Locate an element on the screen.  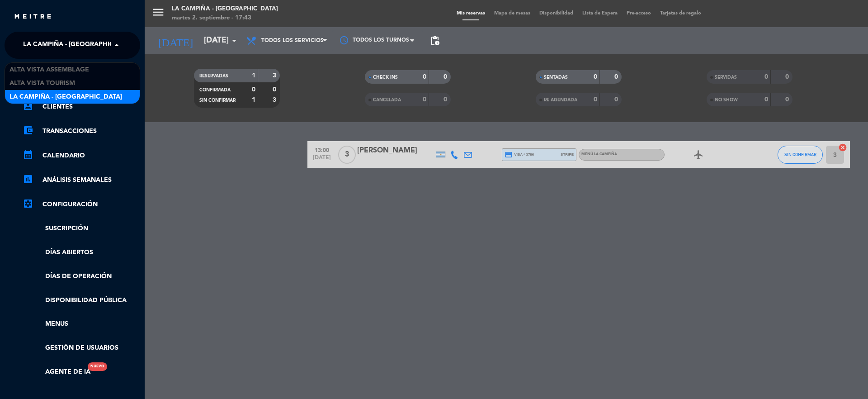
a: calendar_monthCalendario is located at coordinates (81, 155).